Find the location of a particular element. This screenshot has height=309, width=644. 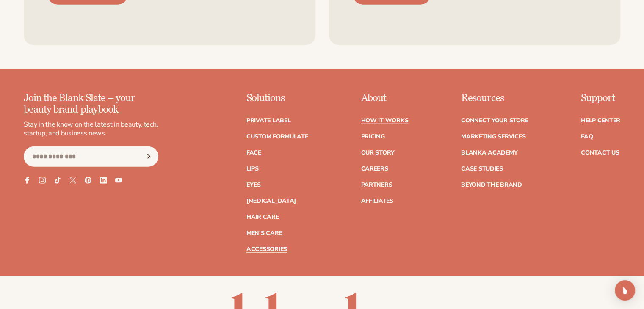

a: Beyond the brand is located at coordinates (491, 185).